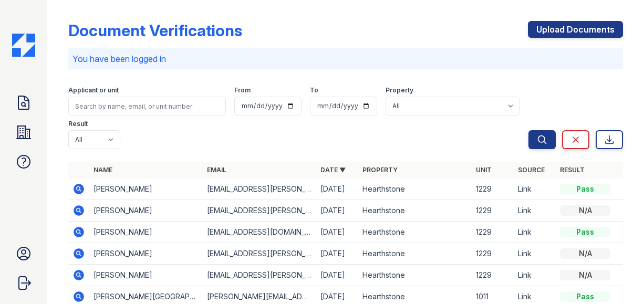 This screenshot has height=304, width=644. Describe the element at coordinates (484, 170) in the screenshot. I see `a: Unit` at that location.